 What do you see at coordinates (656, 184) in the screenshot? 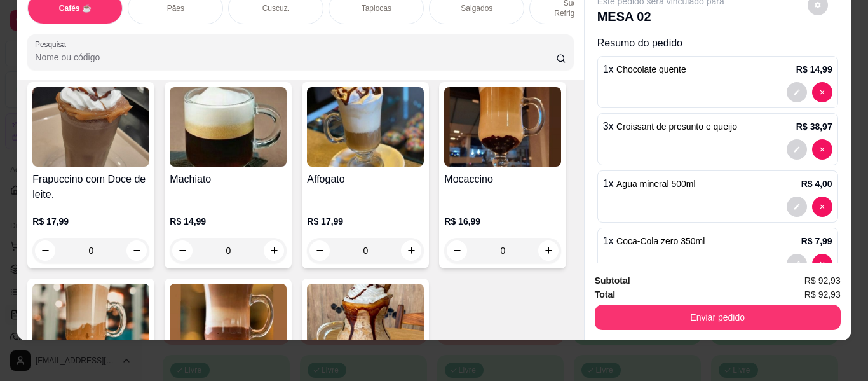
I see `span: Agua mineral 500ml` at bounding box center [656, 184].